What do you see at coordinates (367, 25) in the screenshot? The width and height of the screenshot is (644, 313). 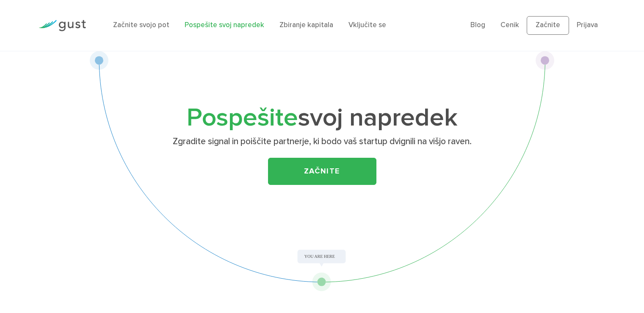 I see `font: Vključite se` at bounding box center [367, 25].